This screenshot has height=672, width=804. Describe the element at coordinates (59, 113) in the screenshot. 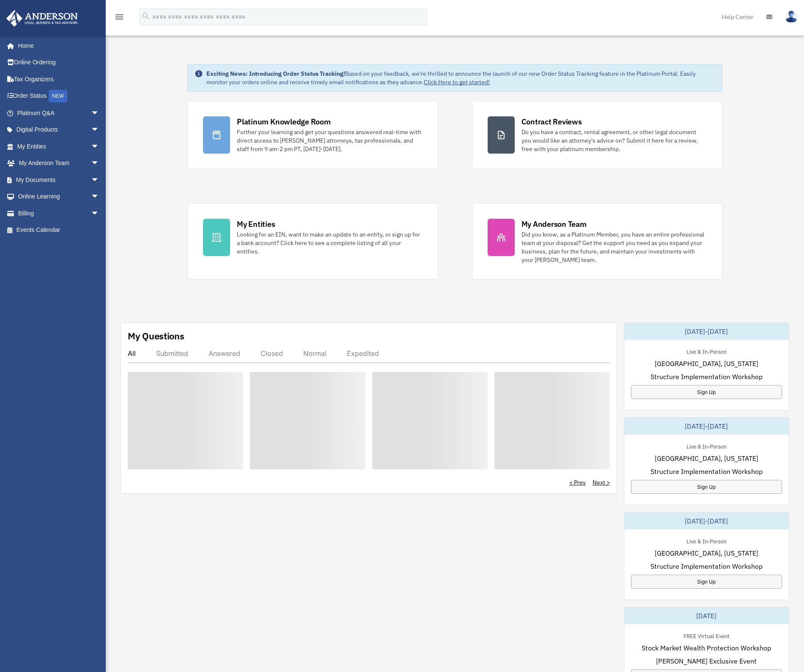

I see `a: Platinum Q&Aarrow_drop_down` at that location.